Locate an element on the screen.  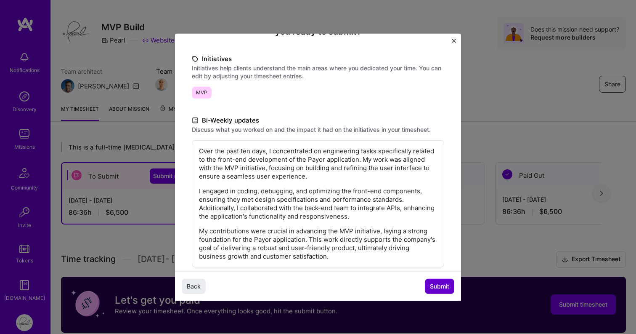
label: Bi-Weekly updates is located at coordinates (318, 120).